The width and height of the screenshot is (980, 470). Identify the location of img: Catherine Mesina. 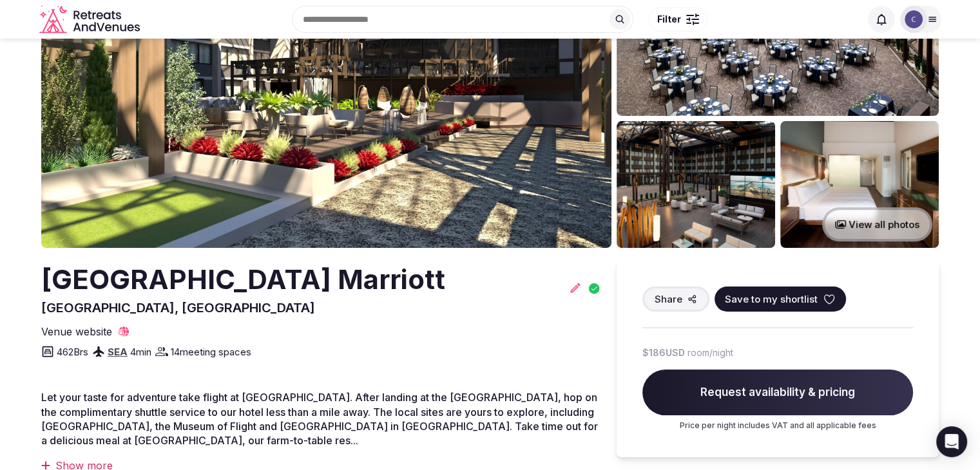
(914, 20).